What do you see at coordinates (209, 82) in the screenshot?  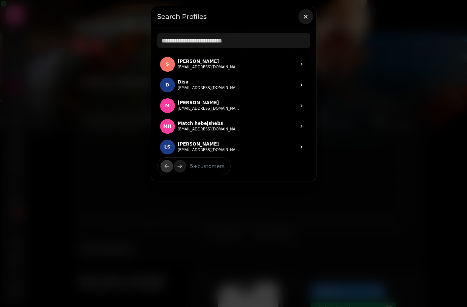 I see `p: Disa` at bounding box center [209, 82].